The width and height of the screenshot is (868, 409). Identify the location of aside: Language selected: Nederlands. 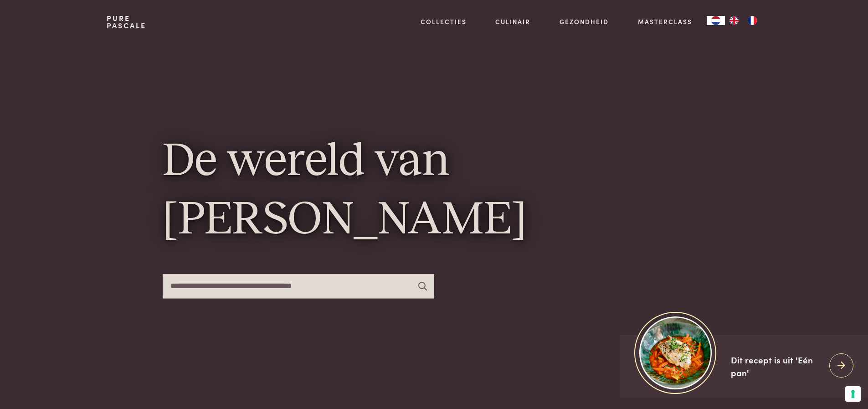
(735, 21).